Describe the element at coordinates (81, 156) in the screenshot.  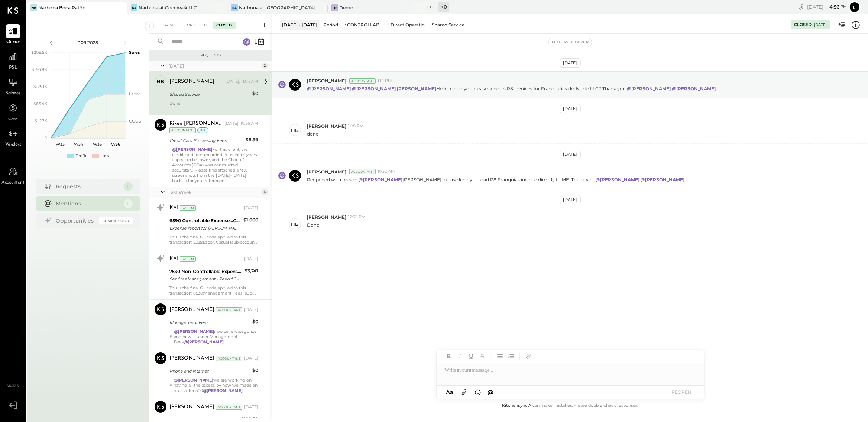
I see `div: Profit` at that location.